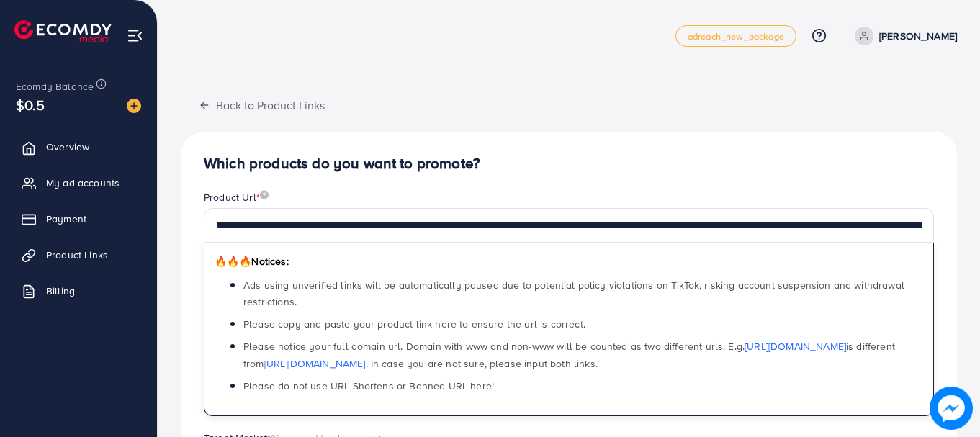 This screenshot has width=980, height=437. What do you see at coordinates (569, 163) in the screenshot?
I see `h4: Which products do you want to promote?` at bounding box center [569, 163].